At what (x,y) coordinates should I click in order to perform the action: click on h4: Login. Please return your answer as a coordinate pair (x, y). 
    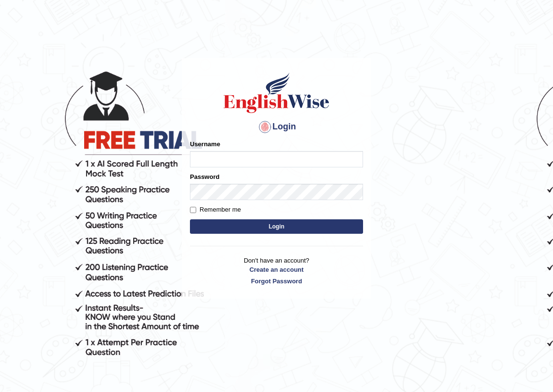
    Looking at the image, I should click on (276, 127).